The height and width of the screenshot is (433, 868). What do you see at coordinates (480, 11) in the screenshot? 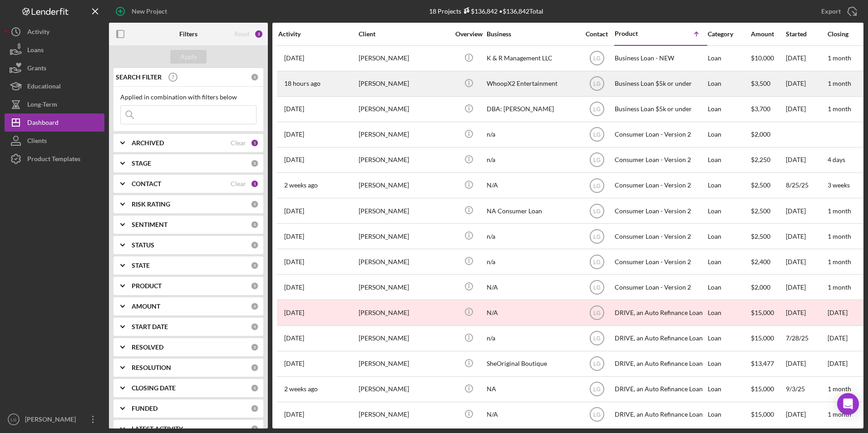
I see `div: $136,842` at bounding box center [480, 11].